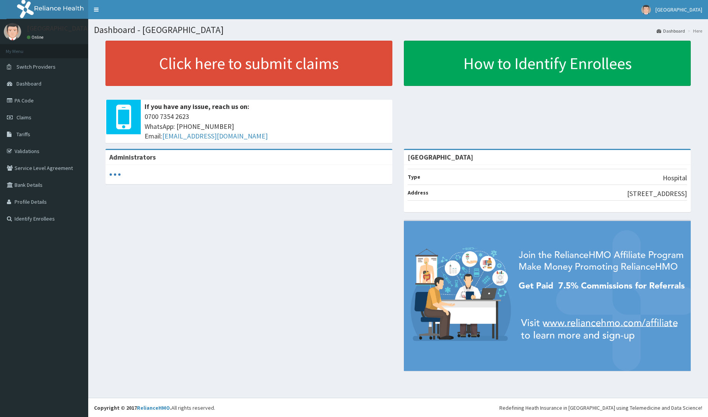 The image size is (708, 417). I want to click on a: Click here to submit claims, so click(249, 63).